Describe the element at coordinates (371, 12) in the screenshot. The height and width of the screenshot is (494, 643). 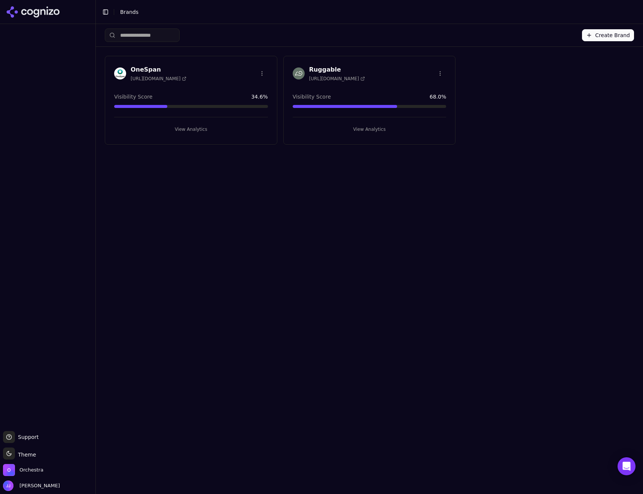
I see `nav: breadcrumb` at that location.